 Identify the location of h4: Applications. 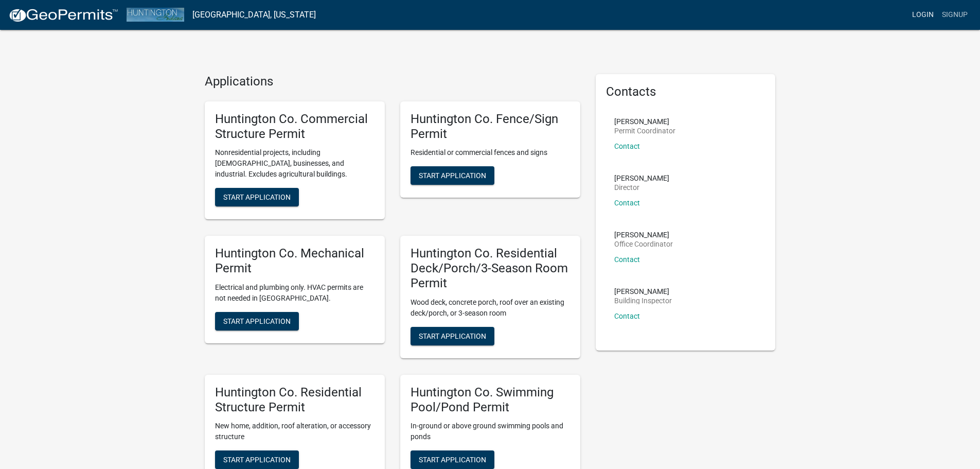
(392, 82).